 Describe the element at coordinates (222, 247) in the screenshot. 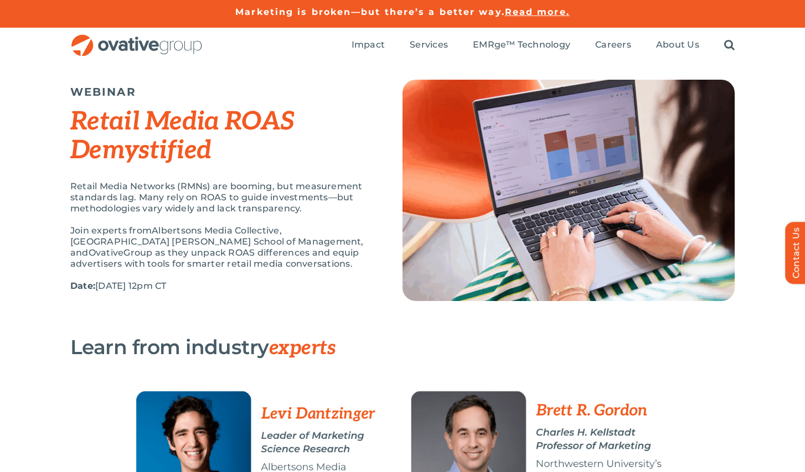

I see `p: Join experts from` at that location.